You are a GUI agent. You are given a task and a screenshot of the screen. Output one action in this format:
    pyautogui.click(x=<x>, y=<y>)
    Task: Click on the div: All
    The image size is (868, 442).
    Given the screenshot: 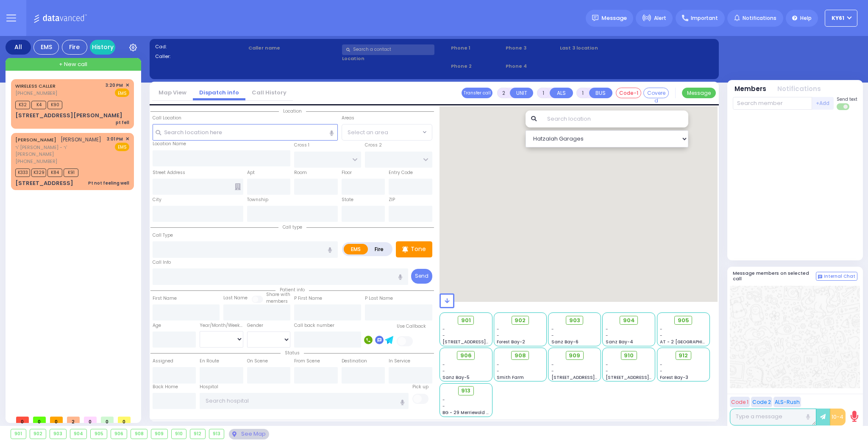 What is the action you would take?
    pyautogui.click(x=18, y=47)
    